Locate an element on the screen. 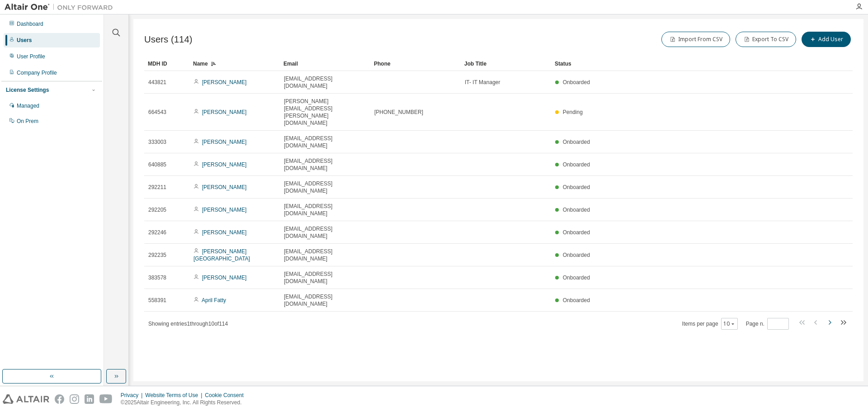 This screenshot has height=412, width=868. div: Job Title is located at coordinates (506, 64).